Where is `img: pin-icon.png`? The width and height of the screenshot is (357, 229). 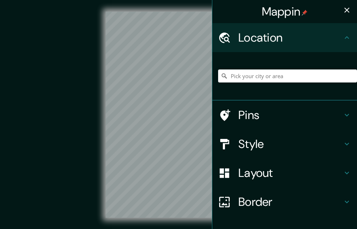 img: pin-icon.png is located at coordinates (304, 13).